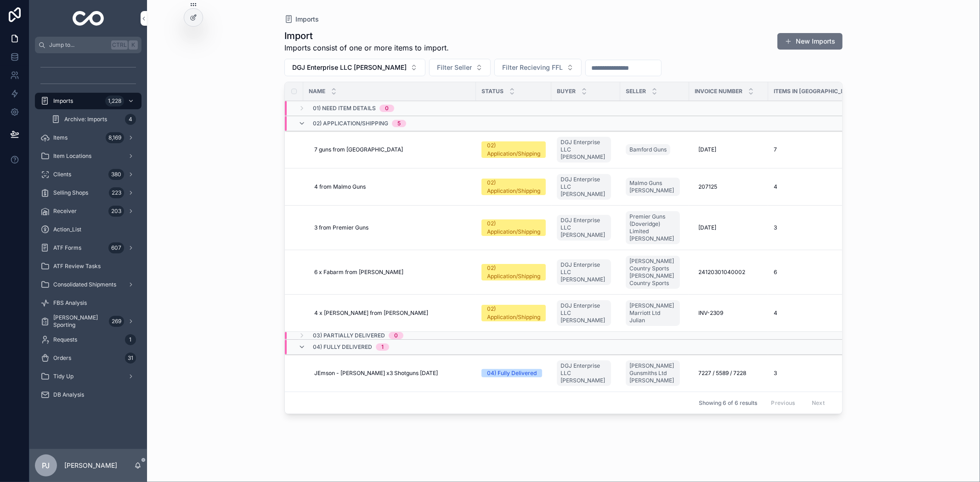 This screenshot has height=482, width=980. I want to click on a: New Imports, so click(810, 41).